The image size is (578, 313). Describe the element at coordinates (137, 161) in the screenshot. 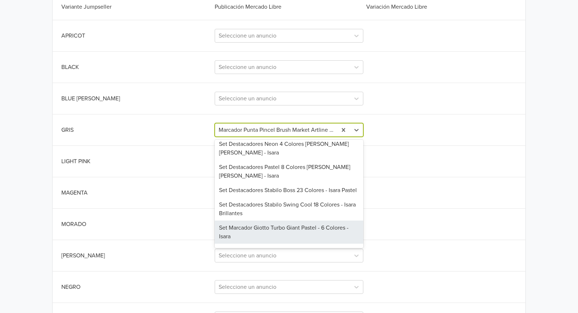

I see `div: LIGHT PINK` at that location.